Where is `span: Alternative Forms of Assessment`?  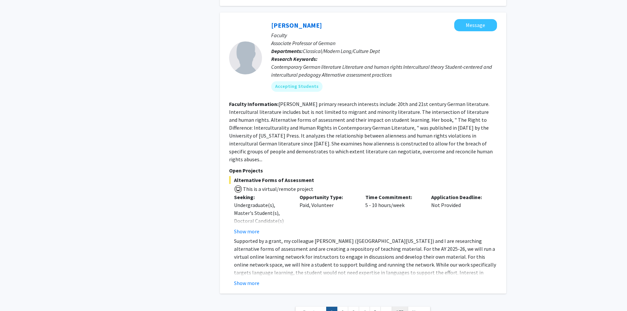
span: Alternative Forms of Assessment is located at coordinates (363, 180).